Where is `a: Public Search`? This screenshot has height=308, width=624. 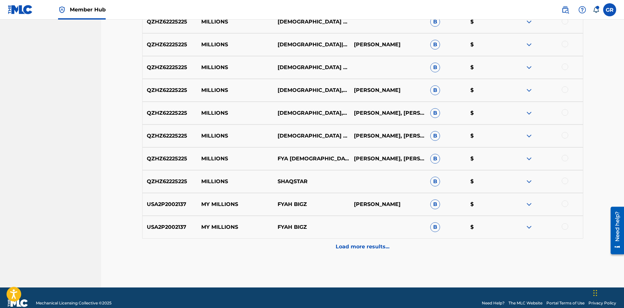 a: Public Search is located at coordinates (565, 10).